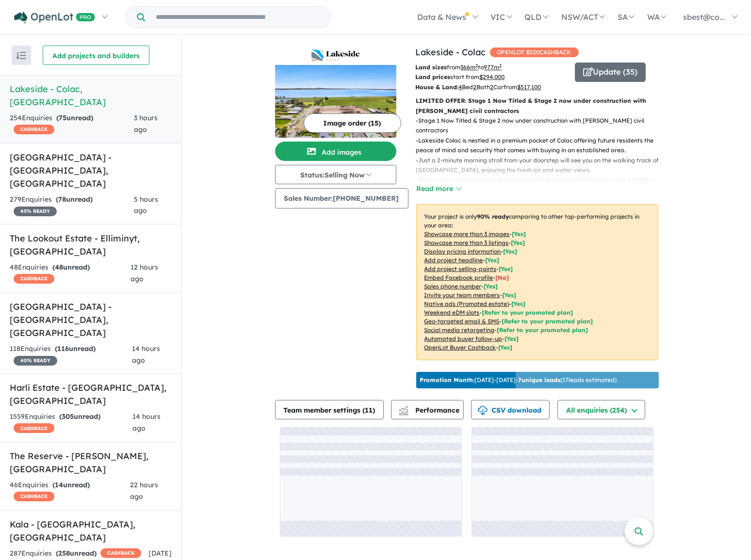 This screenshot has width=751, height=560. I want to click on u: Add project headline, so click(454, 260).